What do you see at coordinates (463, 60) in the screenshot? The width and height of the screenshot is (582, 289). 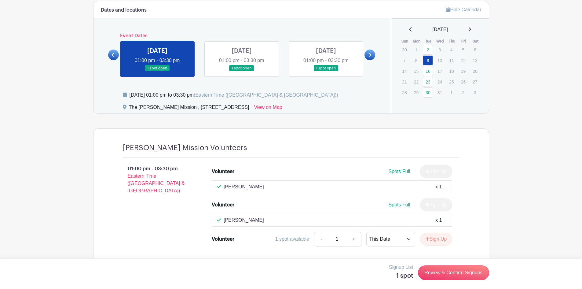 I see `p: 12` at bounding box center [463, 60].